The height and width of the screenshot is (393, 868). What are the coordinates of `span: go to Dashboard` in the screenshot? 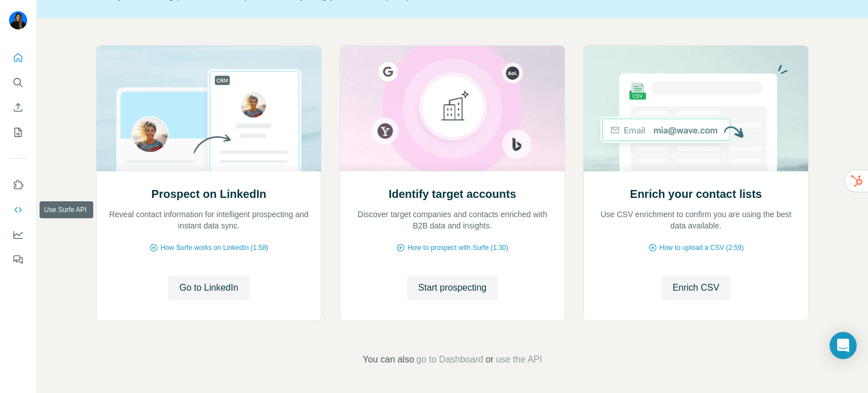 It's located at (449, 359).